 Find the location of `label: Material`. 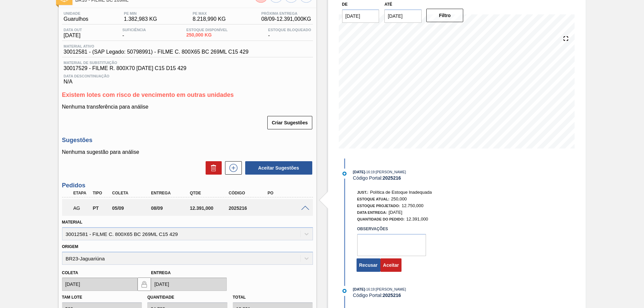

label: Material is located at coordinates (72, 222).